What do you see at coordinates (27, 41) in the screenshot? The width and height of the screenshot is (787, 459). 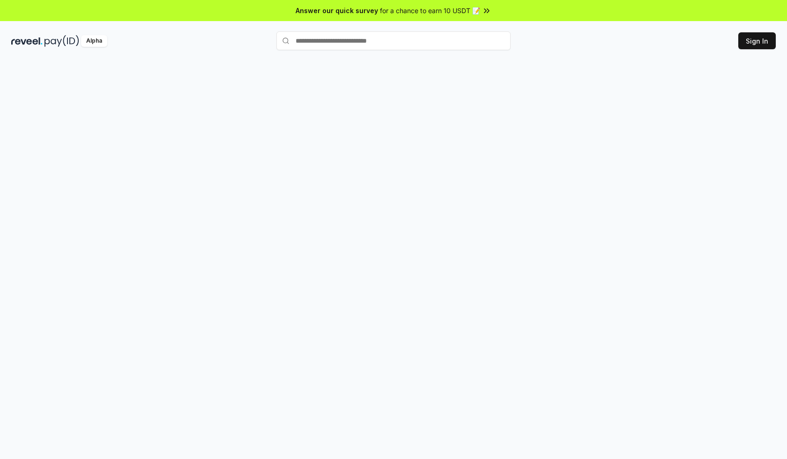 I see `img: reveel_dark` at bounding box center [27, 41].